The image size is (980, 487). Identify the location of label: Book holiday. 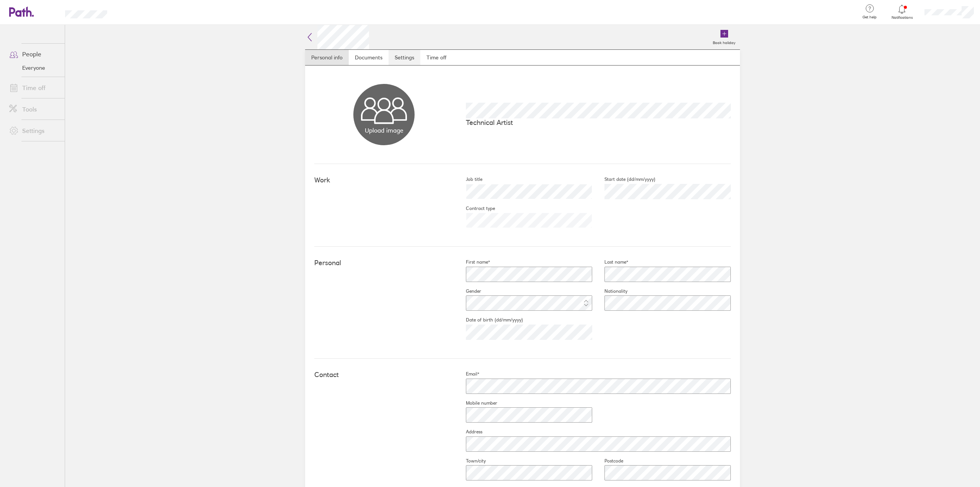
(724, 42).